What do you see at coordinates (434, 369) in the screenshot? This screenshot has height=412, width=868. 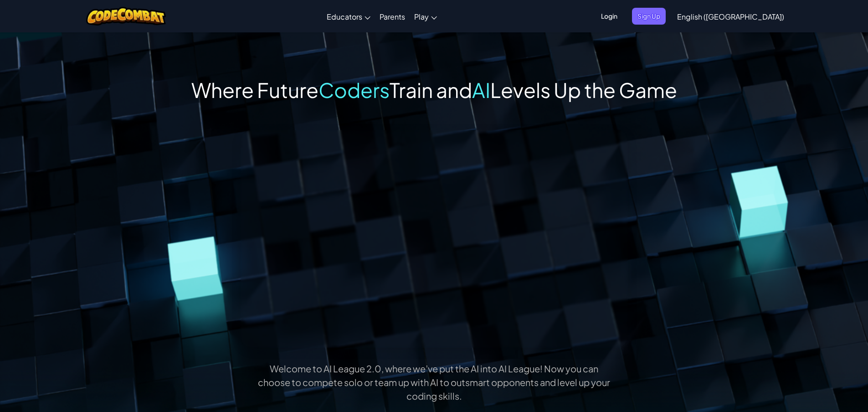 I see `p: Welcome to AI League 2.0, where we’ve put the AI into AI League! Now you can` at bounding box center [434, 369].